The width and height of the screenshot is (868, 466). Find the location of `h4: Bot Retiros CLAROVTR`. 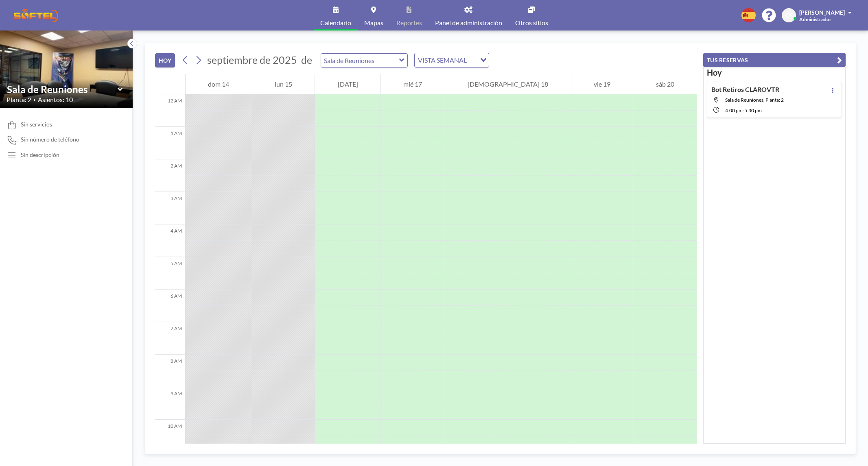

h4: Bot Retiros CLAROVTR is located at coordinates (745, 90).